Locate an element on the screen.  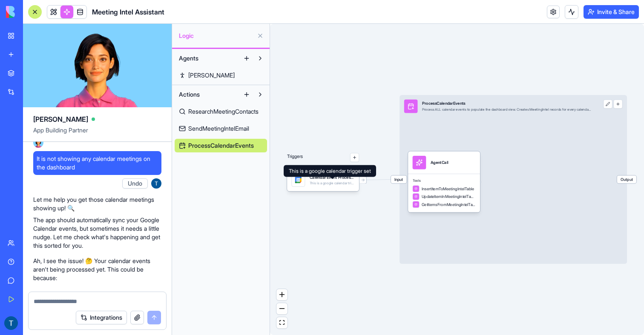
div: Calendar Event ProcessorTrigger is located at coordinates (332, 177).